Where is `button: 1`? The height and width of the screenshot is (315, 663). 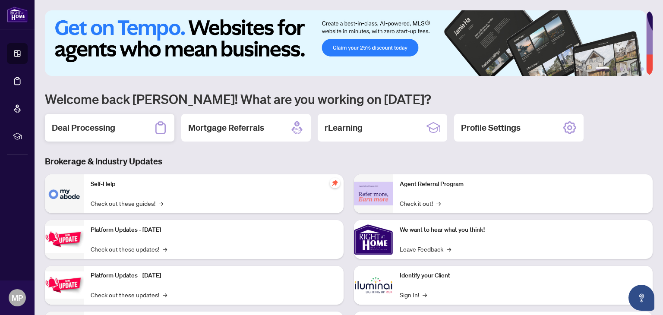
button: 1 is located at coordinates (603, 69).